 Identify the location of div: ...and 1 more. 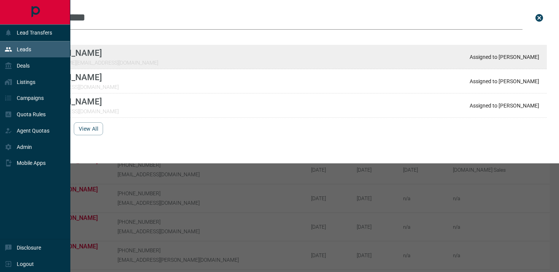
(288, 129).